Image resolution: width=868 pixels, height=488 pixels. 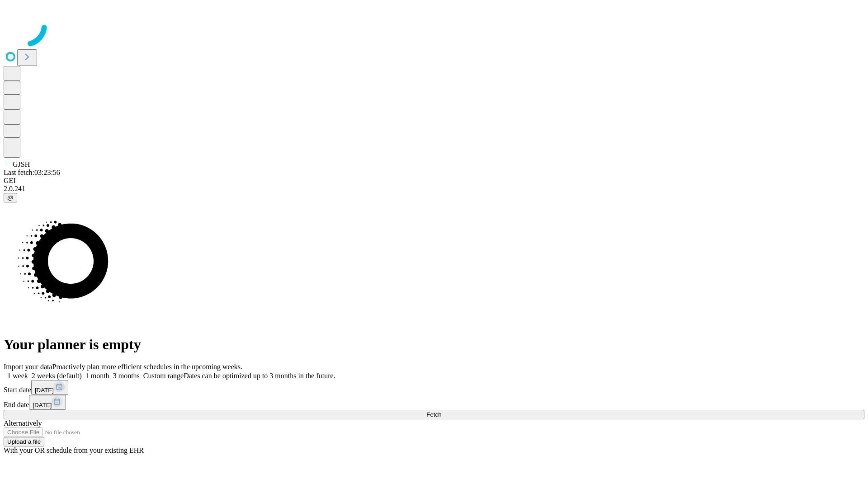 What do you see at coordinates (434, 344) in the screenshot?
I see `h1: Your planner is empty` at bounding box center [434, 344].